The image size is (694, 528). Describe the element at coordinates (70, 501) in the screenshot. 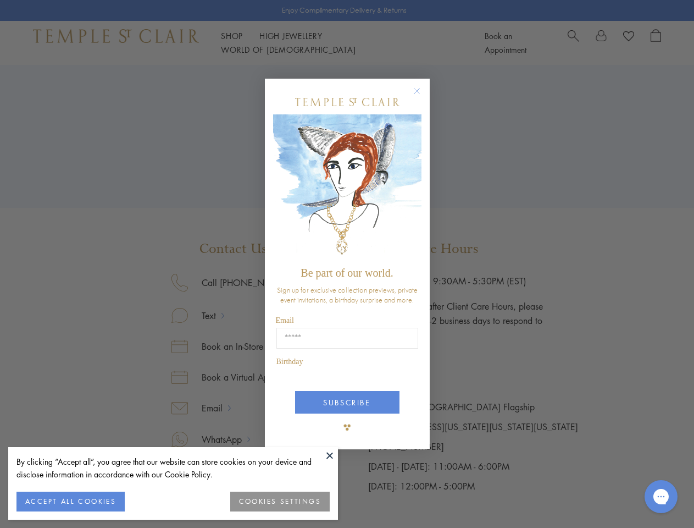

I see `button: ACCEPT ALL COOKIES` at that location.